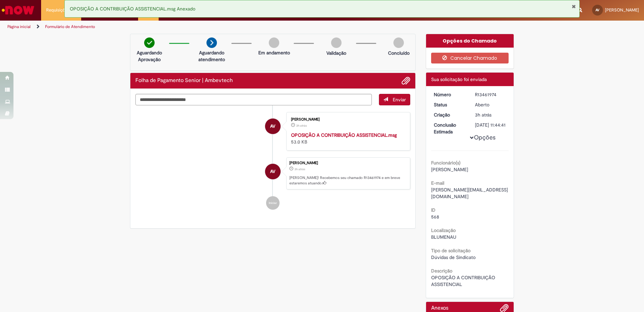 The image size is (644, 312). What do you see at coordinates (444, 230) in the screenshot?
I see `b: Localização` at bounding box center [444, 230].